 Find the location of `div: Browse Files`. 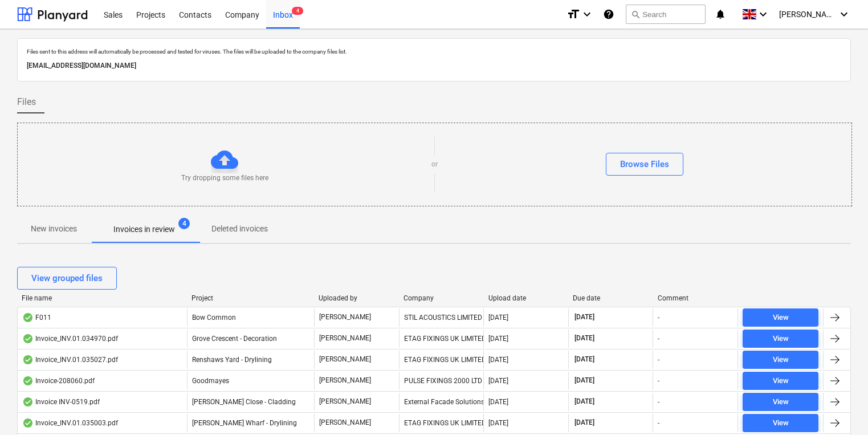

div: Browse Files is located at coordinates (645, 164).